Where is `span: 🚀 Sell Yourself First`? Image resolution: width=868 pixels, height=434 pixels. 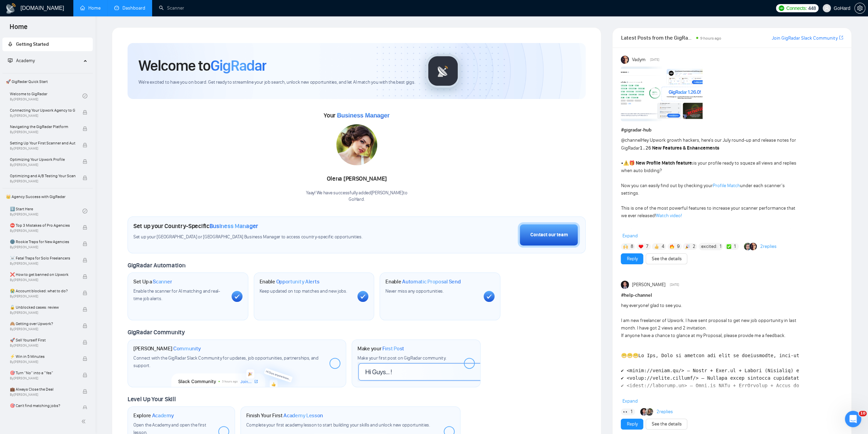 span: 🚀 Sell Yourself First is located at coordinates (42, 340).